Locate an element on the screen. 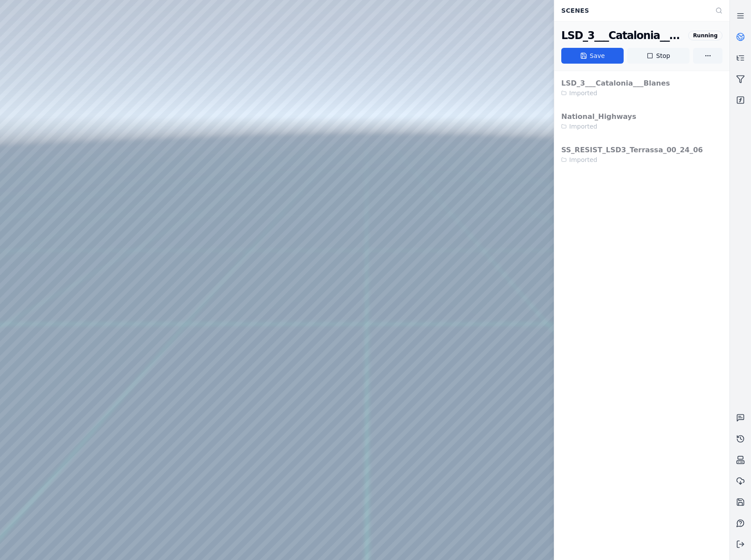 This screenshot has width=751, height=560. div: Scenes is located at coordinates (633, 10).